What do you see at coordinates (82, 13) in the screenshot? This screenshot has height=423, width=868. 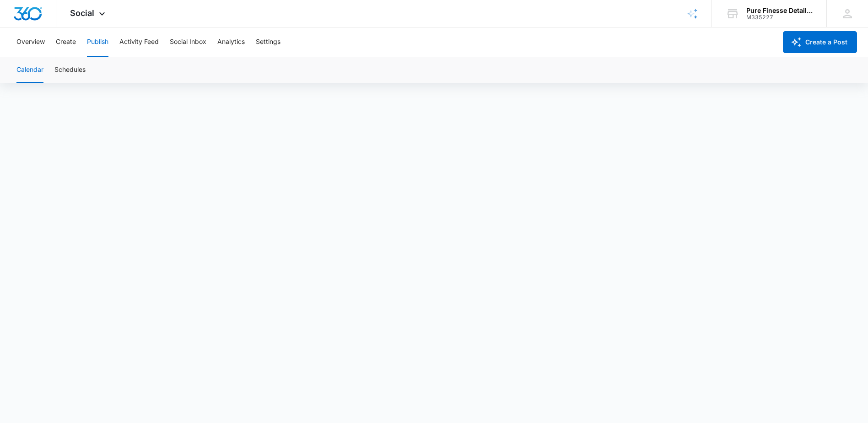 I see `span: Social` at bounding box center [82, 13].